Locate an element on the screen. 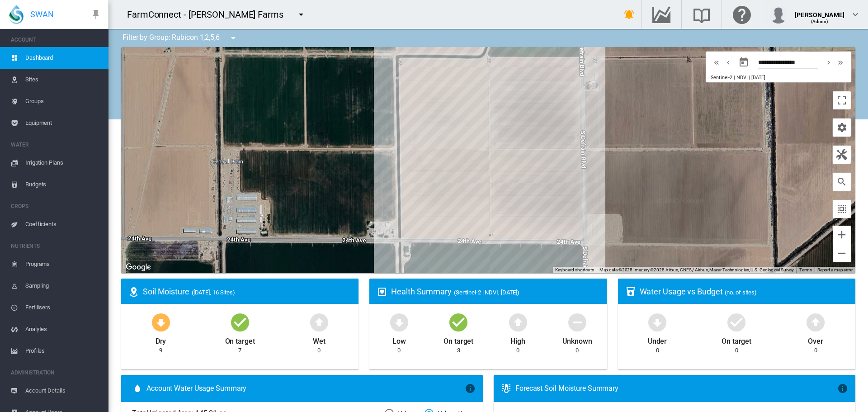 The height and width of the screenshot is (412, 868). span: Account Details is located at coordinates (63, 391).